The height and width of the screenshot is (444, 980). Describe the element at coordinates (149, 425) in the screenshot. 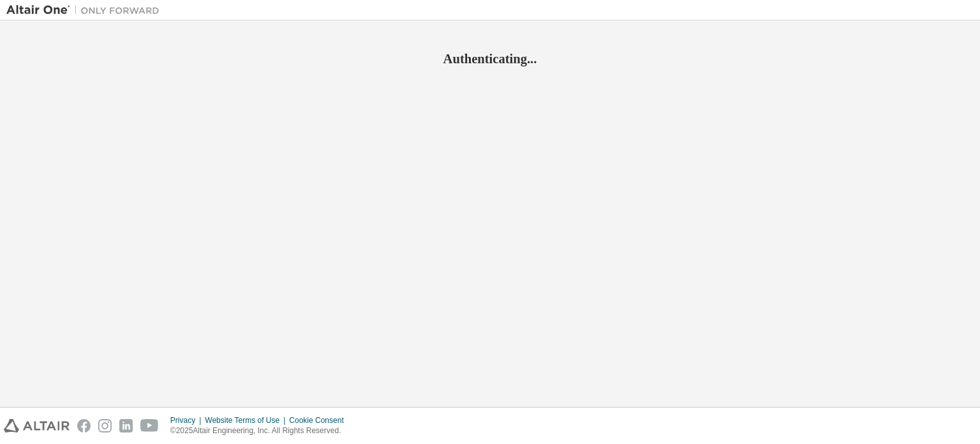

I see `img: youtube.svg` at that location.